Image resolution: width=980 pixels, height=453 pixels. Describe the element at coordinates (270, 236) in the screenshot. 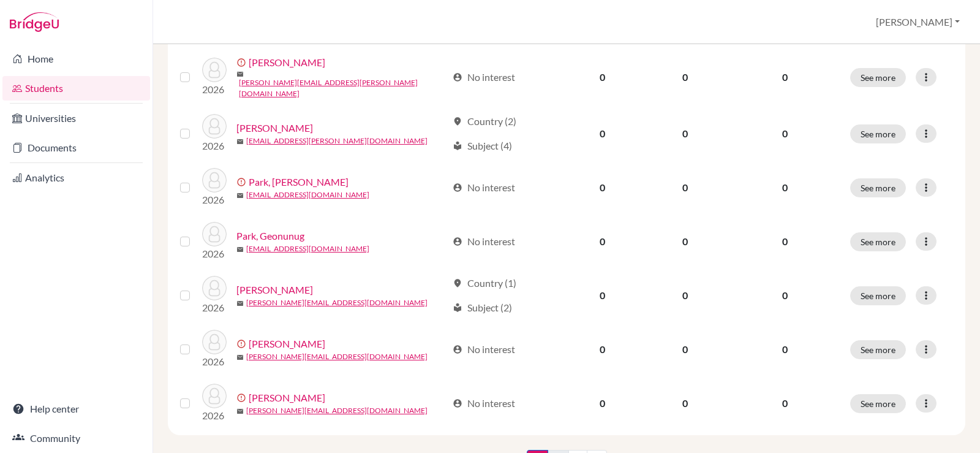

I see `a: Park, Geonunug` at that location.